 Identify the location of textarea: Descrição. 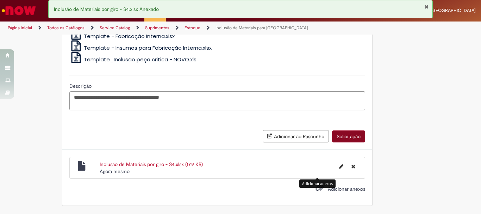
(217, 101).